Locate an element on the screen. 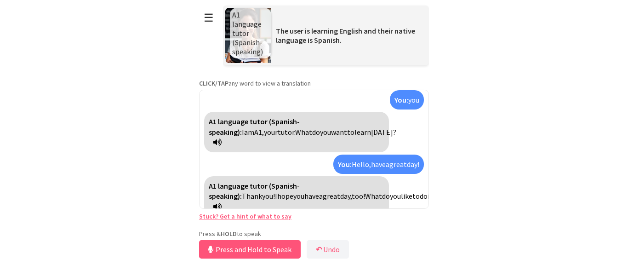 Image resolution: width=628 pixels, height=271 pixels. span: want is located at coordinates (339, 132).